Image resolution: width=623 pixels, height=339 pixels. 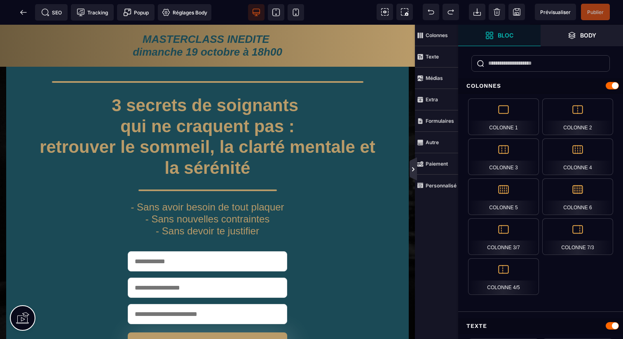 I want to click on span: Code de suivi, so click(x=92, y=12).